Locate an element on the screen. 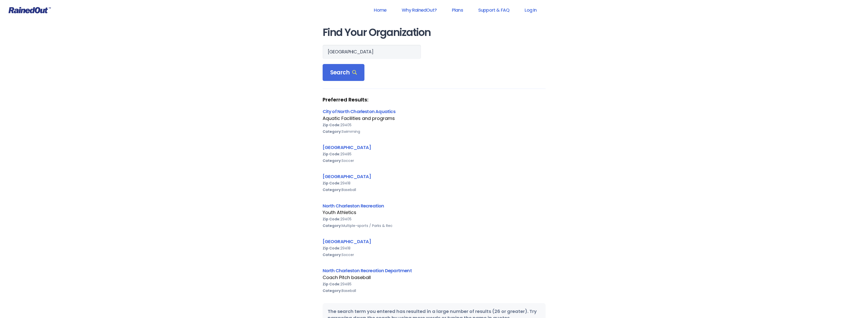  div: Aquatic Facilities and programs is located at coordinates (434, 118).